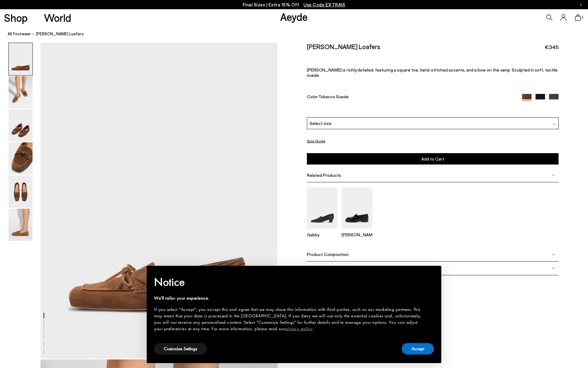 This screenshot has height=368, width=588. What do you see at coordinates (289, 298) in the screenshot?
I see `div: We'll tailor your experience.` at bounding box center [289, 298].